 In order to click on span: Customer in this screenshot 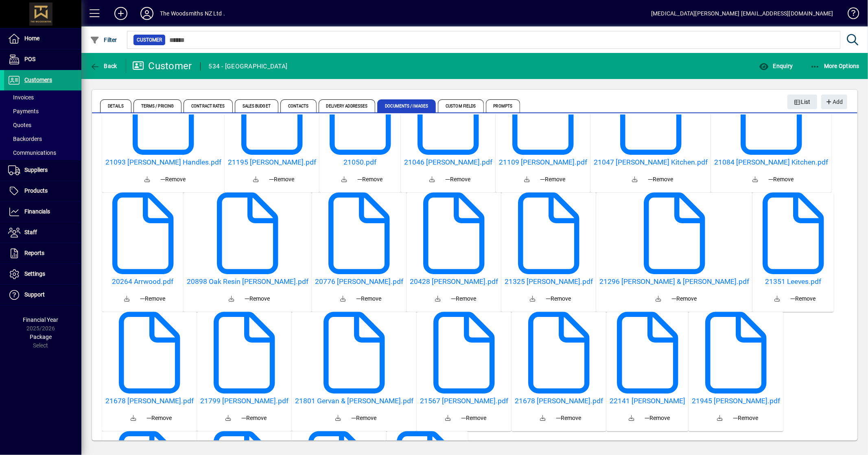, I will do `click(149, 40)`.